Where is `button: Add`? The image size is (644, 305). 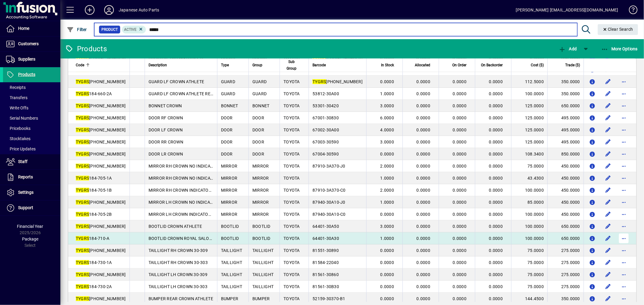
button: Add is located at coordinates (90, 10).